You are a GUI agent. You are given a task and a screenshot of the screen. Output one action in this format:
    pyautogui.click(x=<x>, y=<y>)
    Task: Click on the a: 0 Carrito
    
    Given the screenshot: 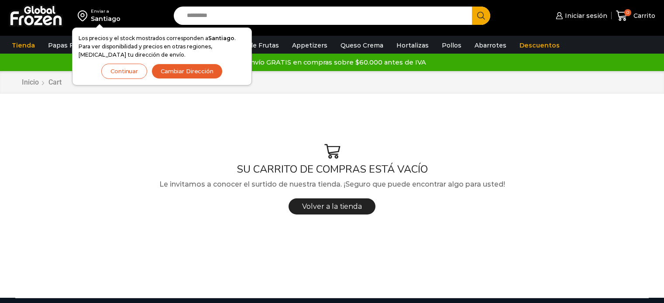 What is the action you would take?
    pyautogui.click(x=636, y=16)
    